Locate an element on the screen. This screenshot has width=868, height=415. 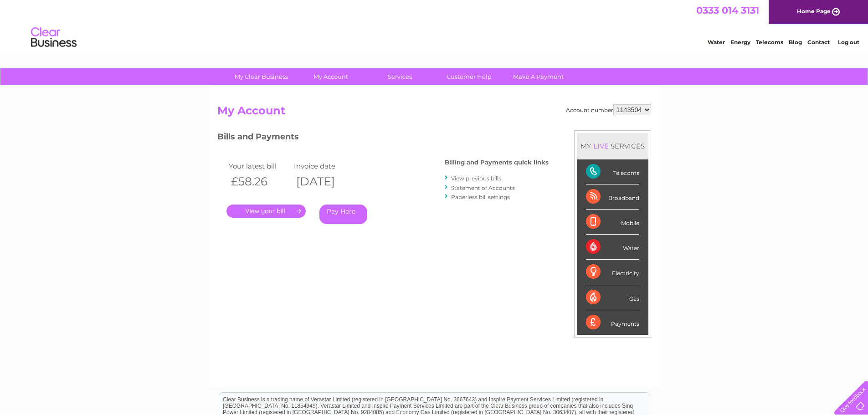
div: Telecoms is located at coordinates (612, 172).